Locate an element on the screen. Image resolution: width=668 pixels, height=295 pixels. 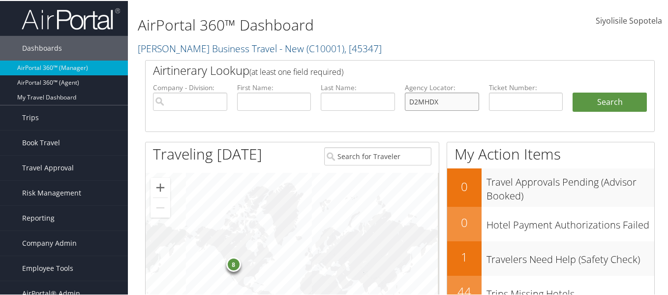
span: Dashboards is located at coordinates (42, 47).